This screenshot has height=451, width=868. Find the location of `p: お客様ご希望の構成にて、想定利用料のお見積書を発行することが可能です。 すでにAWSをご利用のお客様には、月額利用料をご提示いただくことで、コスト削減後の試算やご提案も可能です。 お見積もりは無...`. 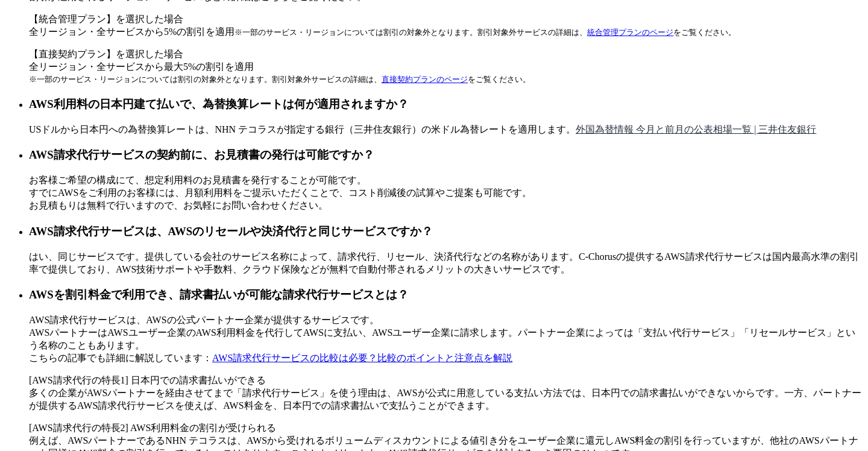

p: お客様ご希望の構成にて、想定利用料のお見積書を発行することが可能です。 すでにAWSをご利用のお客様には、月額利用料をご提示いただくことで、コスト削減後の試算やご提案も可能です。 お見積もりは無... is located at coordinates (446, 193).